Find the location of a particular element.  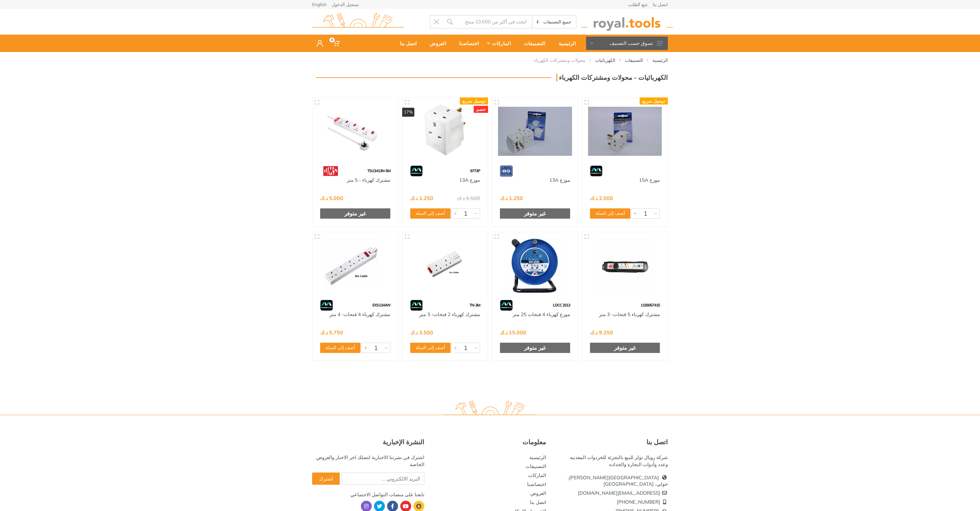

div: 17% is located at coordinates (408, 112).